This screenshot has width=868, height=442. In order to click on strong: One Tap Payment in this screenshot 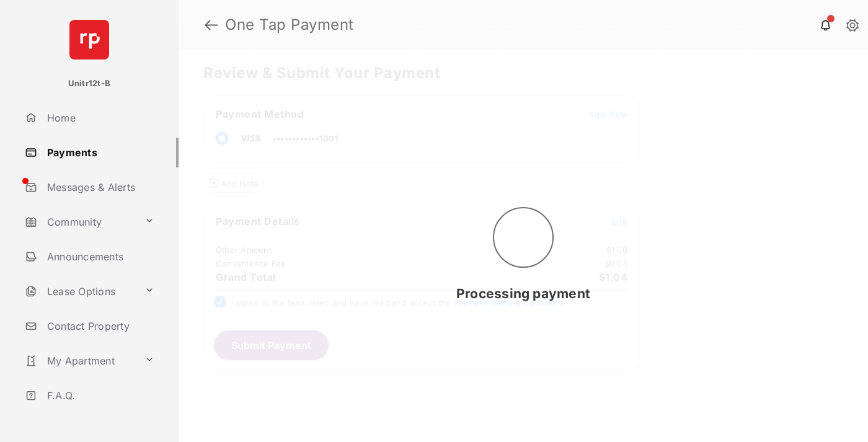, I will do `click(289, 25)`.